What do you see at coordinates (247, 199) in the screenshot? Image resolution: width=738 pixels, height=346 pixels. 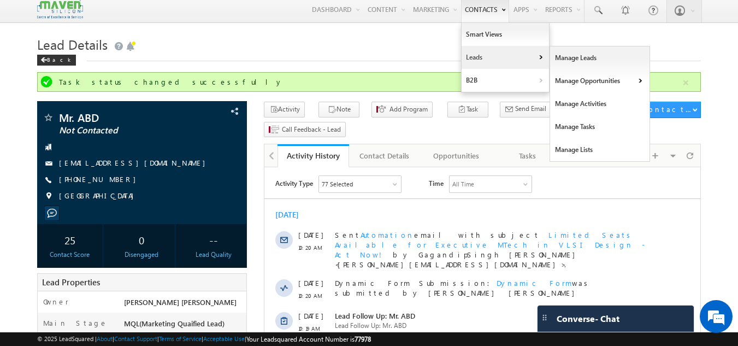 I see `span: dnp` at bounding box center [247, 199].